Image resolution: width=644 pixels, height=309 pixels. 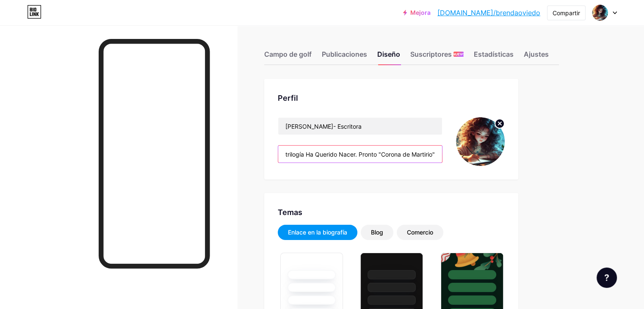 What do you see at coordinates (290, 212) in the screenshot?
I see `font: Temas` at bounding box center [290, 212].